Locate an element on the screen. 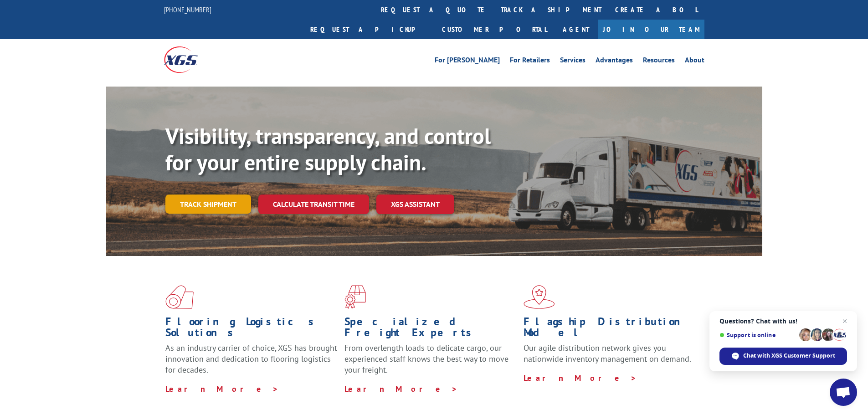 The image size is (868, 415). a: Track shipment is located at coordinates (208, 204).